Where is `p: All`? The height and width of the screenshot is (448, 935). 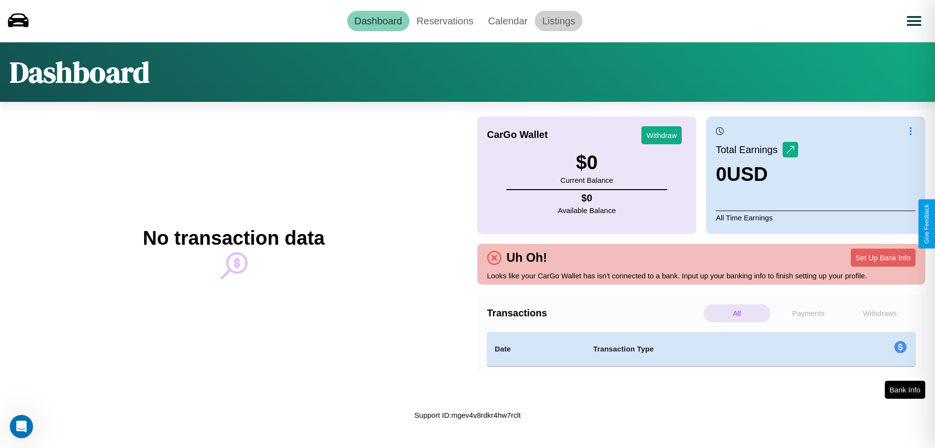 p: All is located at coordinates (737, 313).